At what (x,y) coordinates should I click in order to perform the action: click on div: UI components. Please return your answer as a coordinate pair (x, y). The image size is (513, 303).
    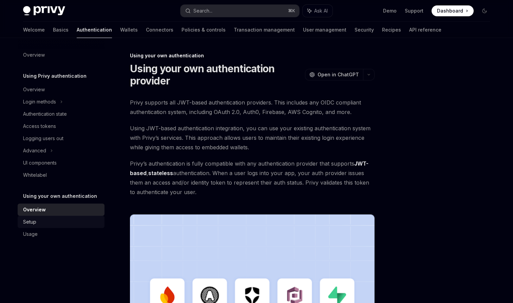
    Looking at the image, I should click on (40, 163).